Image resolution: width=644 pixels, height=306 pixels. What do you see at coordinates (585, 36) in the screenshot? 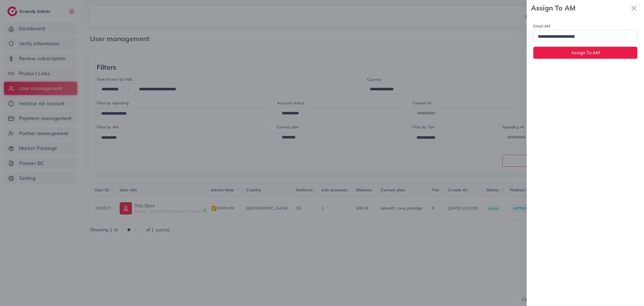
I see `div: Search for option` at bounding box center [585, 36].